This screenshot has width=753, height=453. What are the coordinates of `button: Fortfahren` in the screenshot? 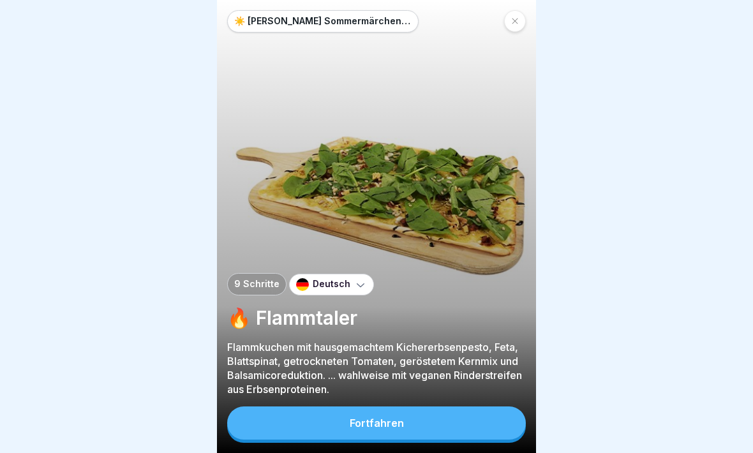 It's located at (376, 423).